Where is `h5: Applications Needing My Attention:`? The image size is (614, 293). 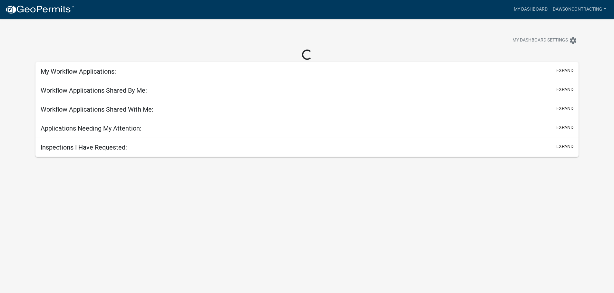 h5: Applications Needing My Attention: is located at coordinates (91, 129).